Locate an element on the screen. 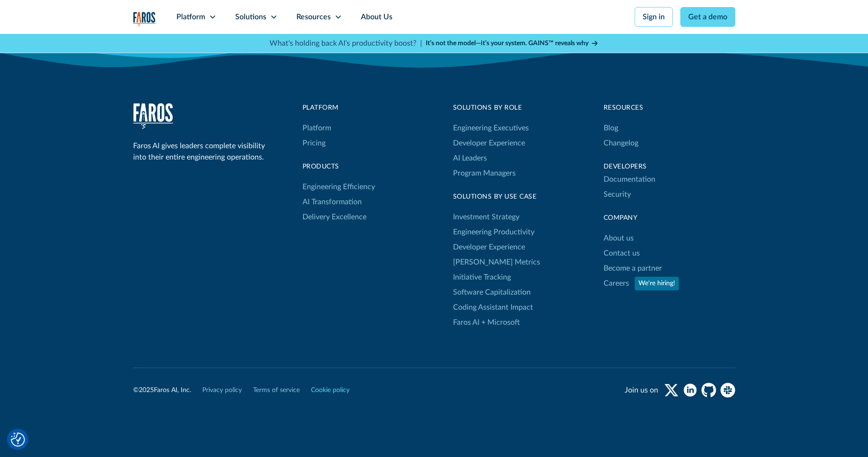 The height and width of the screenshot is (457, 868). a: linkedin is located at coordinates (690, 390).